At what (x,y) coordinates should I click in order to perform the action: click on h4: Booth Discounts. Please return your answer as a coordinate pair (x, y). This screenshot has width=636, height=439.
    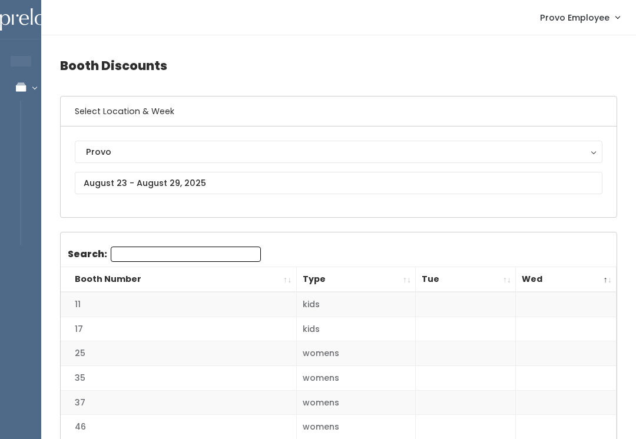
    Looking at the image, I should click on (338, 65).